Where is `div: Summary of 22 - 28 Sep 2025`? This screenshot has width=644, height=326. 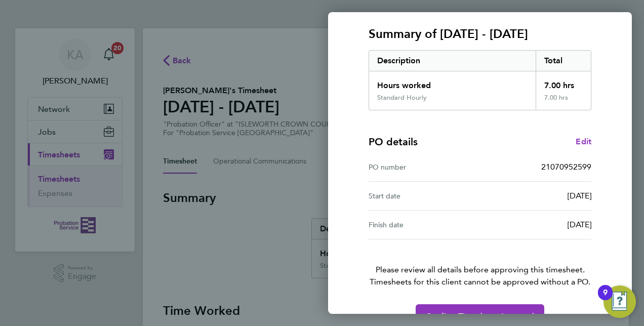
div: Summary of 22 - 28 Sep 2025 is located at coordinates (480, 80).